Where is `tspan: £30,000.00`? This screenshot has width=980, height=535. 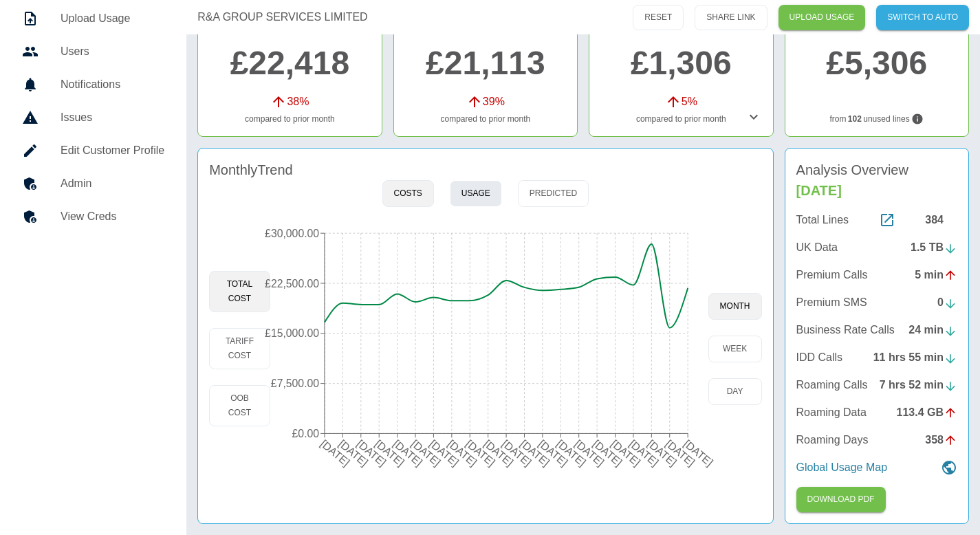
tspan: £30,000.00 is located at coordinates (292, 233).